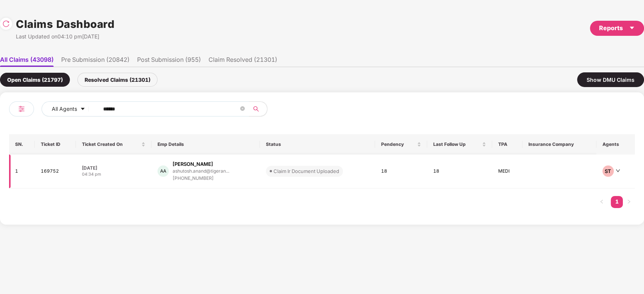  Describe the element at coordinates (256, 109) in the screenshot. I see `span: search` at that location.